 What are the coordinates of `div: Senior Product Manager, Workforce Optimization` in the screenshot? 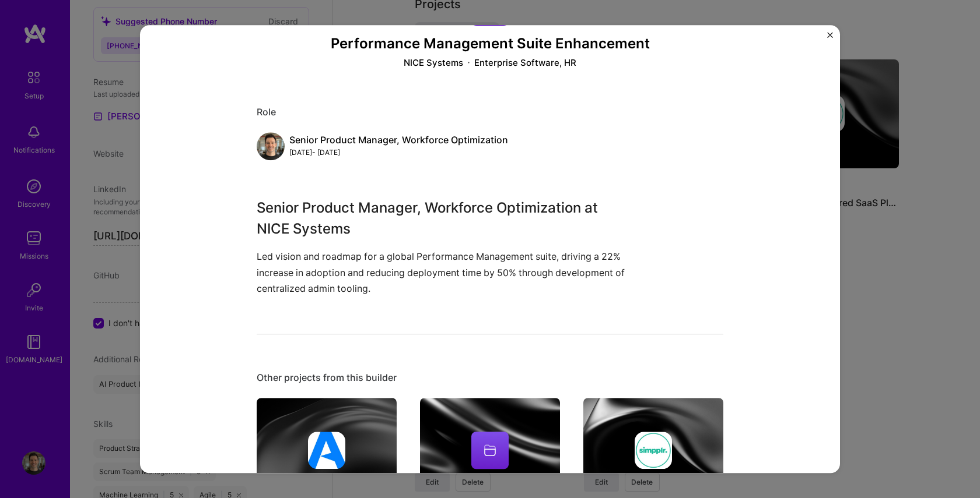 It's located at (398, 140).